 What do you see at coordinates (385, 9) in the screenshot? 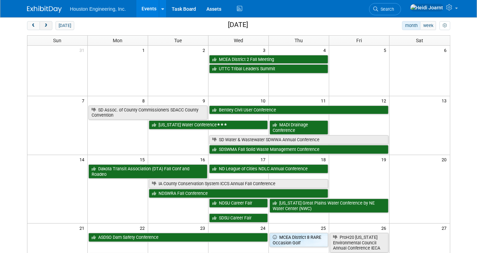
I see `a: Search` at bounding box center [385, 9].